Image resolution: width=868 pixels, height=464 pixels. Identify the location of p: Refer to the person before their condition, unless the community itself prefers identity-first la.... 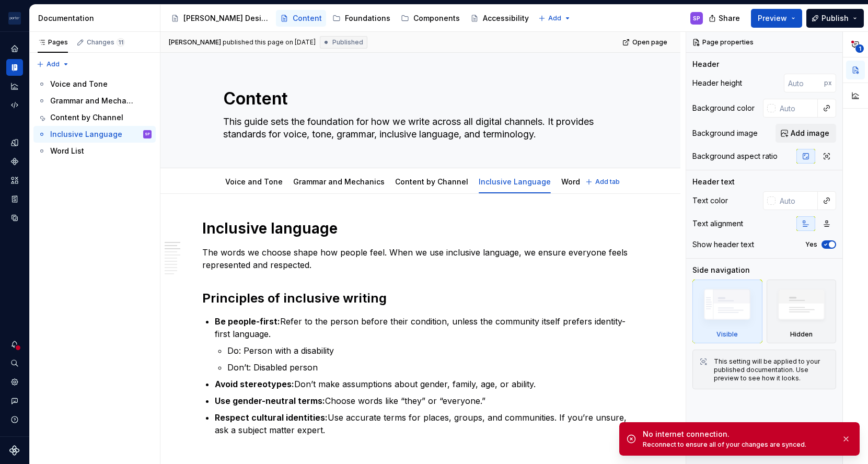
(427, 327).